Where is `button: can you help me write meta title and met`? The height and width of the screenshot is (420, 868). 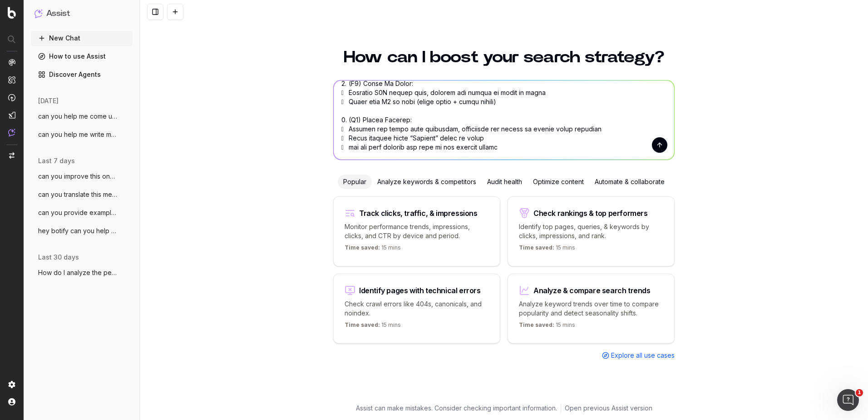 button: can you help me write meta title and met is located at coordinates (82, 135).